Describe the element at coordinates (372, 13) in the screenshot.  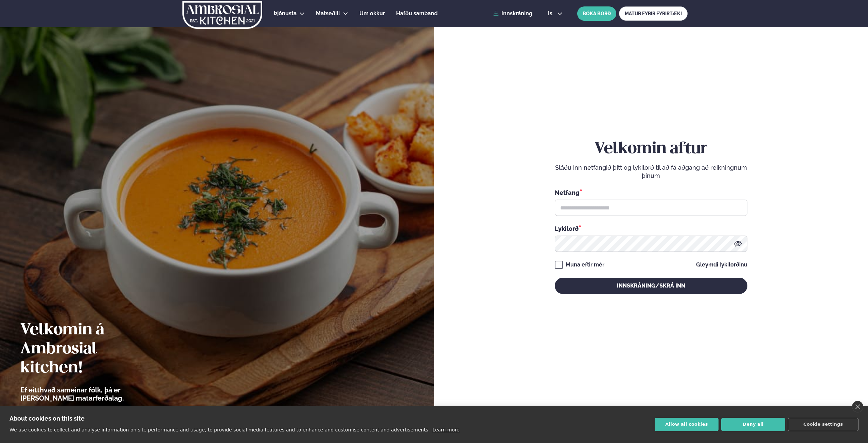
I see `a: Um okkur` at that location.